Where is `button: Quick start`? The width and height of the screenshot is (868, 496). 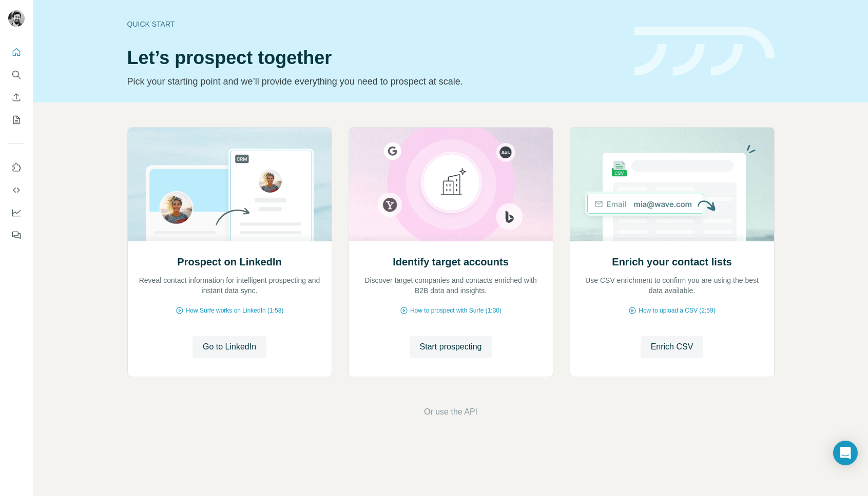 button: Quick start is located at coordinates (16, 53).